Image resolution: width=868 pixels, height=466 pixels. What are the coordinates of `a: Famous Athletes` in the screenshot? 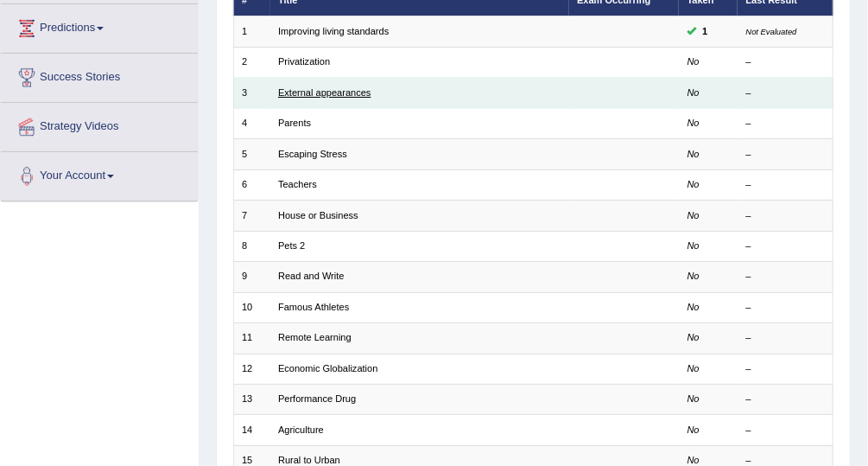 It's located at (313, 307).